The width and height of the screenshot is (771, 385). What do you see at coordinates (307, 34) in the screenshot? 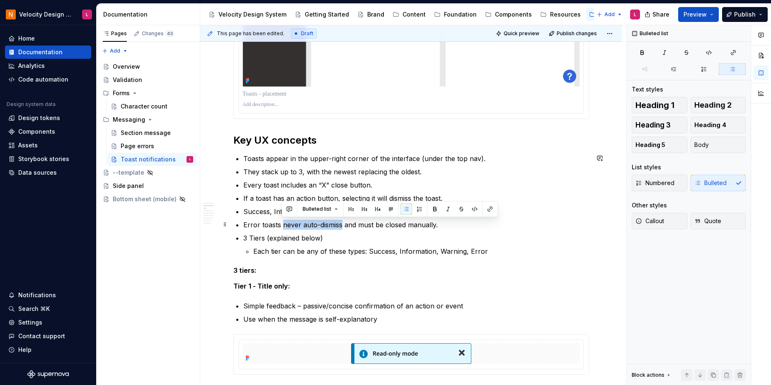
I see `span: Draft` at bounding box center [307, 34].